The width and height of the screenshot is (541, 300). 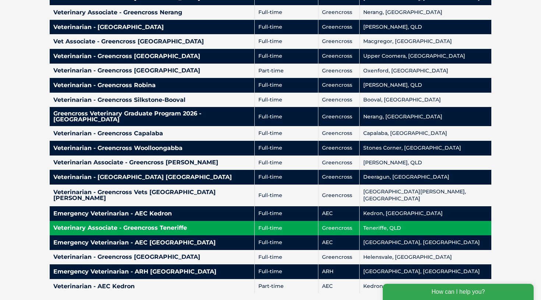 I want to click on h4: Emergency Veterinarian - AEC Kedron, so click(x=152, y=214).